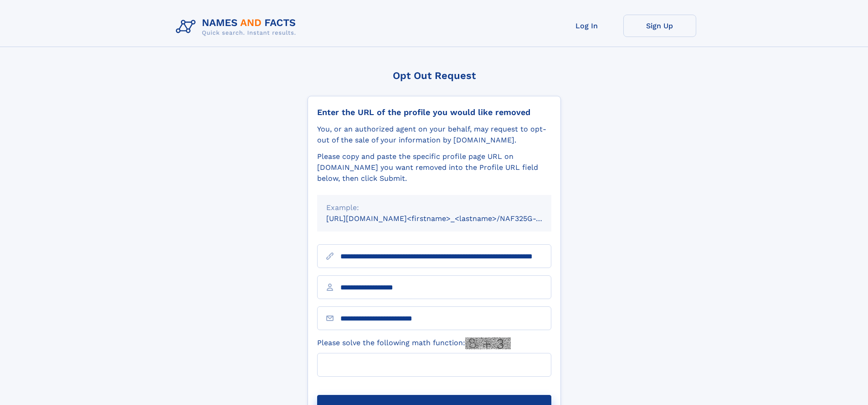  What do you see at coordinates (435, 134) in the screenshot?
I see `div: You, or an authorized agent on your behalf, may request to opt-out of the sale of your informatio...` at bounding box center [435, 134].